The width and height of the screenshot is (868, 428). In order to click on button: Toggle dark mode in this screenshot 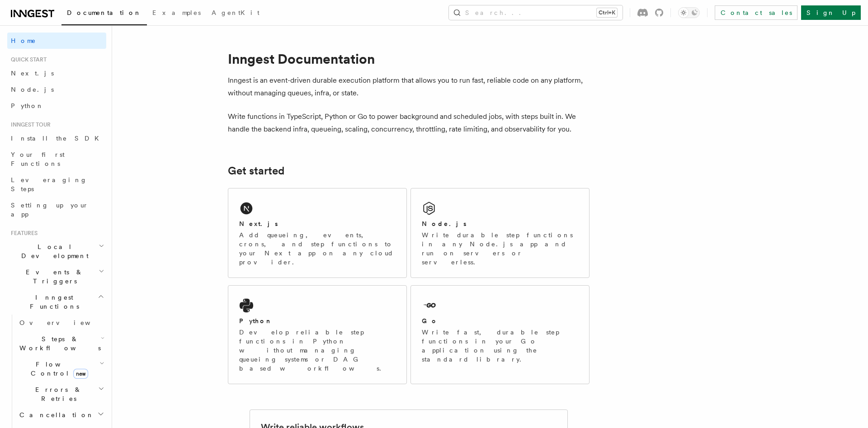, I will do `click(689, 13)`.